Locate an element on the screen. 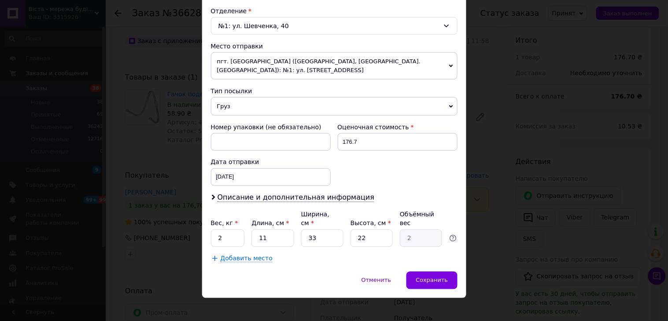 Image resolution: width=668 pixels, height=321 pixels. div: Дата отправки is located at coordinates (271, 163).